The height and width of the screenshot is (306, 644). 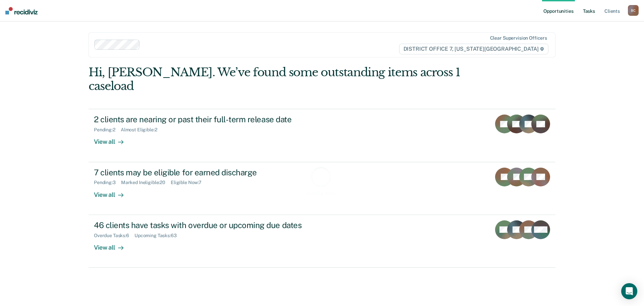 I want to click on div: 46 clients have tasks with overdue or upcoming due dates, so click(x=212, y=225).